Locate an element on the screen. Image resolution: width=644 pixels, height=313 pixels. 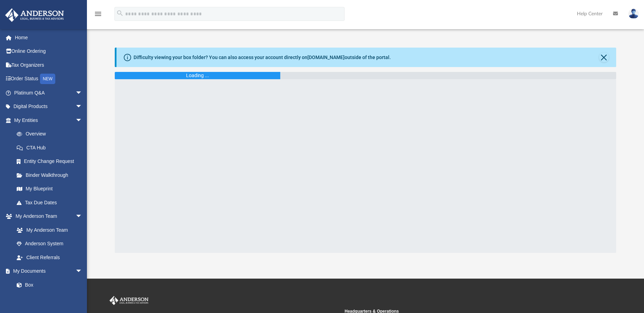
a: Anderson System is located at coordinates (49, 244).